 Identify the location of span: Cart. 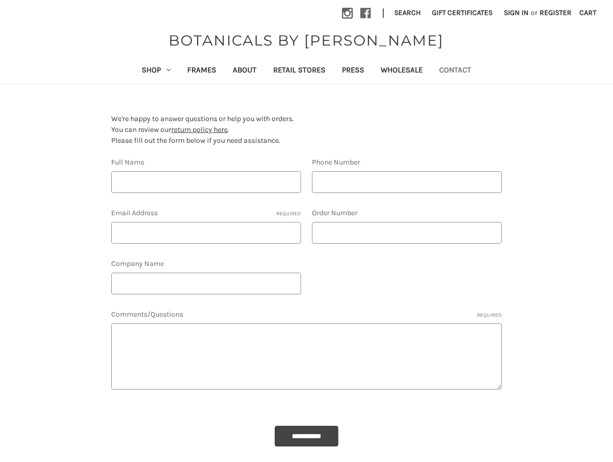
(588, 12).